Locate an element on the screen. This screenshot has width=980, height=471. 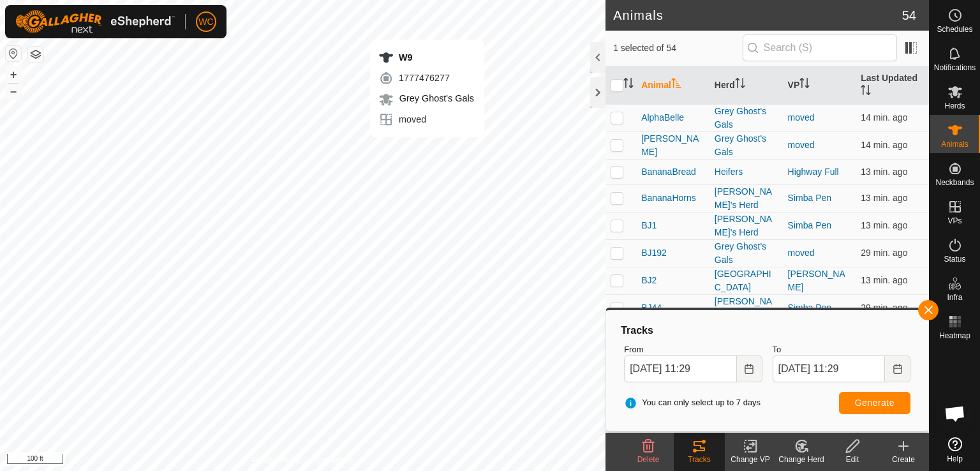
span: Infra is located at coordinates (955, 297).